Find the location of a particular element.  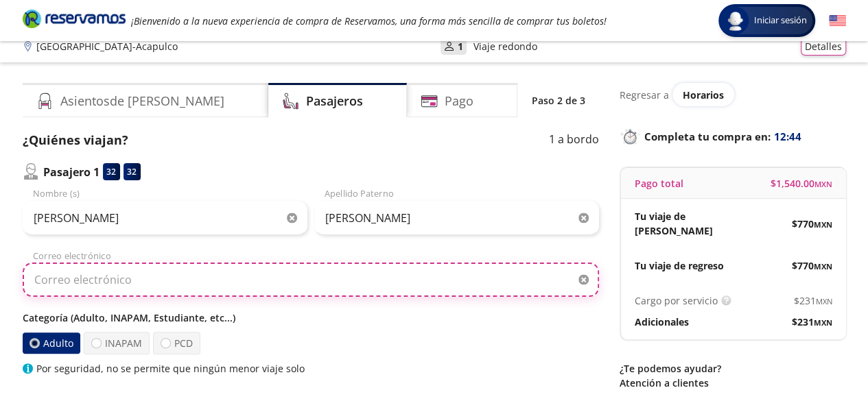

button: Detalles is located at coordinates (823, 46).